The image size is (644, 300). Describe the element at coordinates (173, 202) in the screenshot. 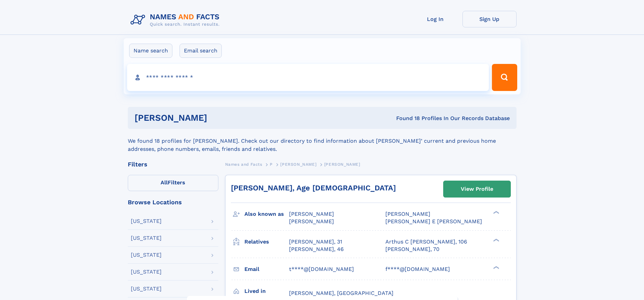

I see `div: Browse Locations` at that location.